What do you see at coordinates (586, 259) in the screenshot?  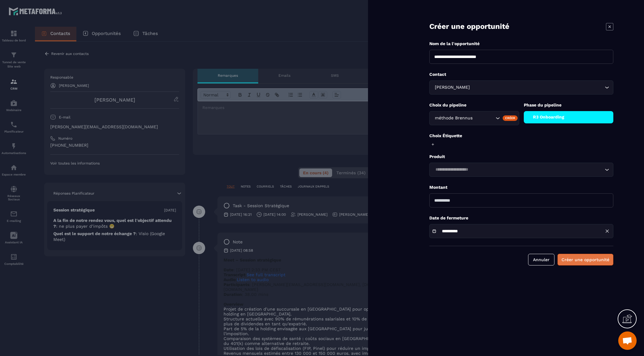 I see `button: Créer une opportunité` at bounding box center [586, 259].